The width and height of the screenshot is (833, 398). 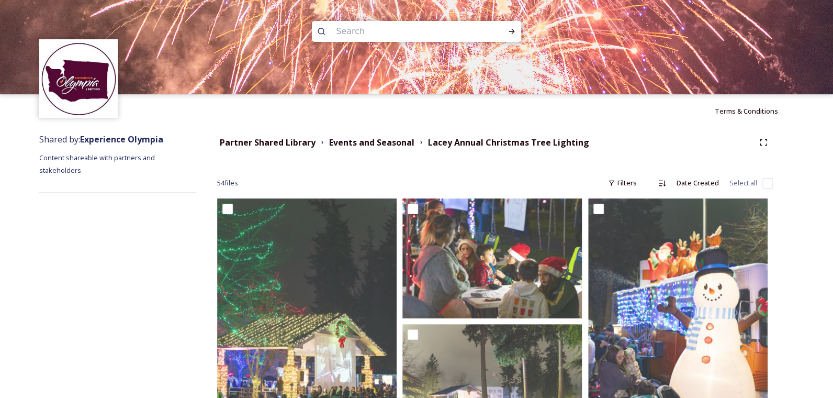 What do you see at coordinates (492, 258) in the screenshot?
I see `img: Lacey Christmas Tree Lighting (52).jpg` at bounding box center [492, 258].